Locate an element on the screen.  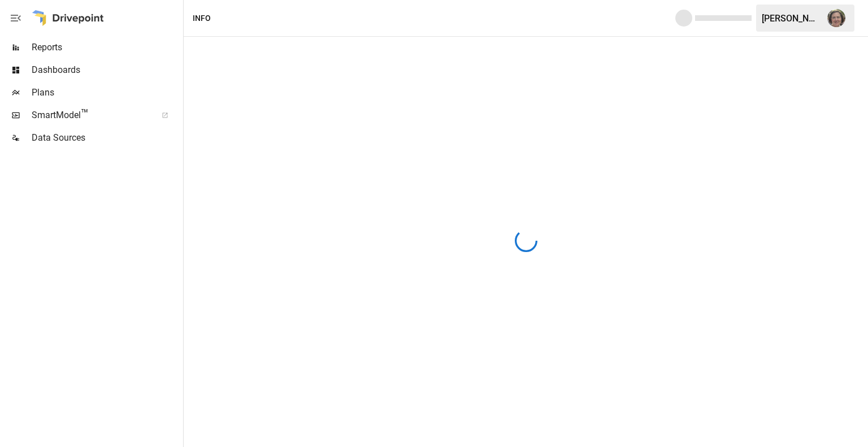
span: Dashboards is located at coordinates (106, 70).